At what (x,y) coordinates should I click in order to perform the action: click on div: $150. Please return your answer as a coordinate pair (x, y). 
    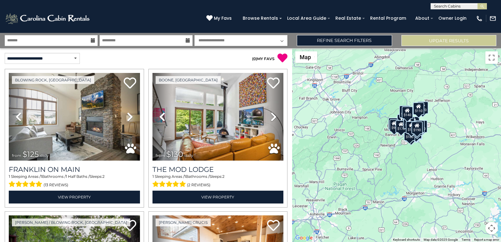
    Looking at the image, I should click on (416, 133).